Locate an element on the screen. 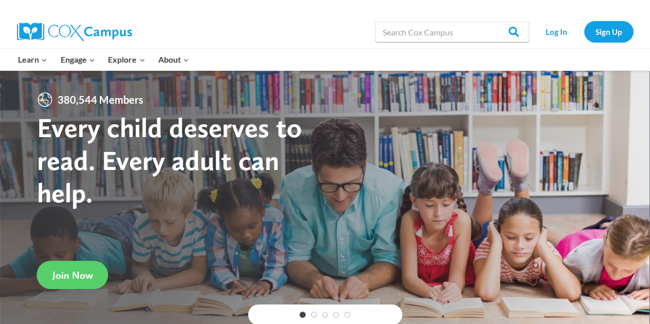  img: Cox Campus is located at coordinates (74, 32).